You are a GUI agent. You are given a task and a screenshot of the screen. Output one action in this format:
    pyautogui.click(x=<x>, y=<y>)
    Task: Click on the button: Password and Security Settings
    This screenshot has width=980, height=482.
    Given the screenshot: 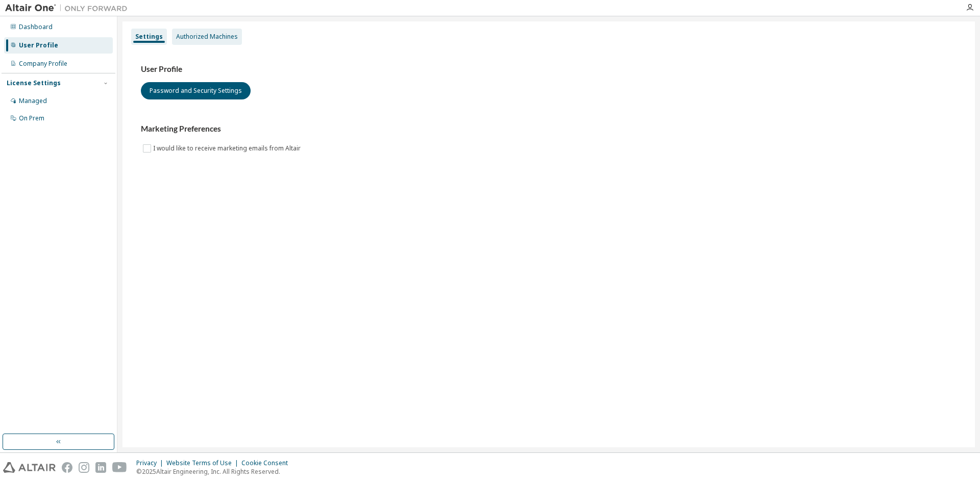 What is the action you would take?
    pyautogui.click(x=196, y=91)
    